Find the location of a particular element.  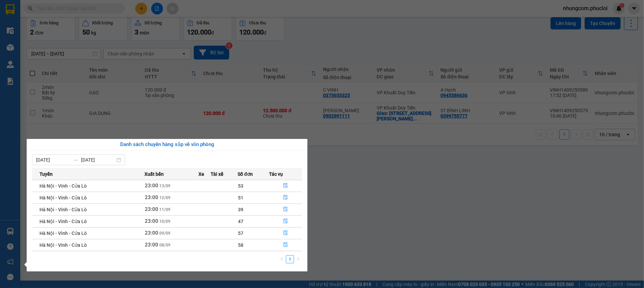

span: 51 is located at coordinates (241, 197).